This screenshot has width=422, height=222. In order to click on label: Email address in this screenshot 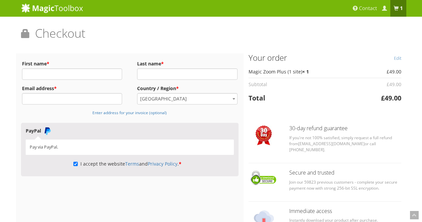, I will do `click(72, 88)`.